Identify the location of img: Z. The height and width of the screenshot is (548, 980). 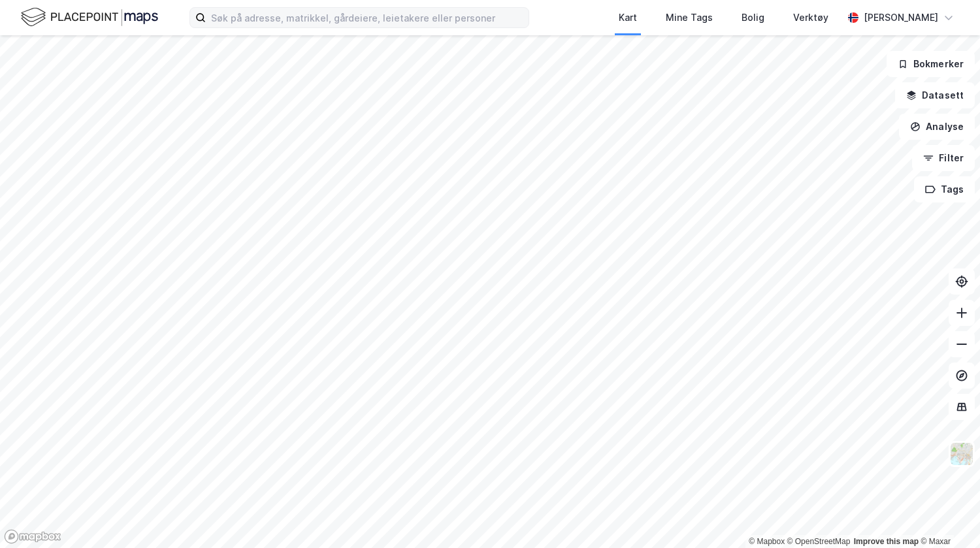
(962, 454).